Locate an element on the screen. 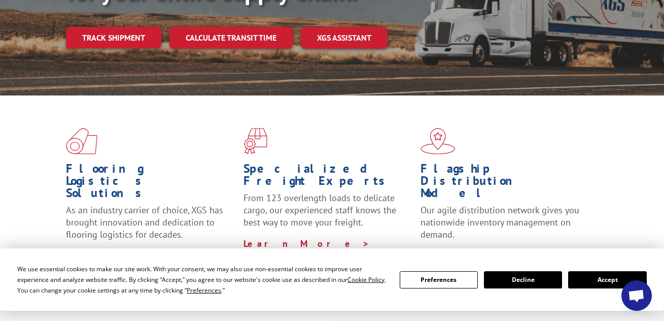  img: xgs-icon-focused-on-flooring-red is located at coordinates (255, 141).